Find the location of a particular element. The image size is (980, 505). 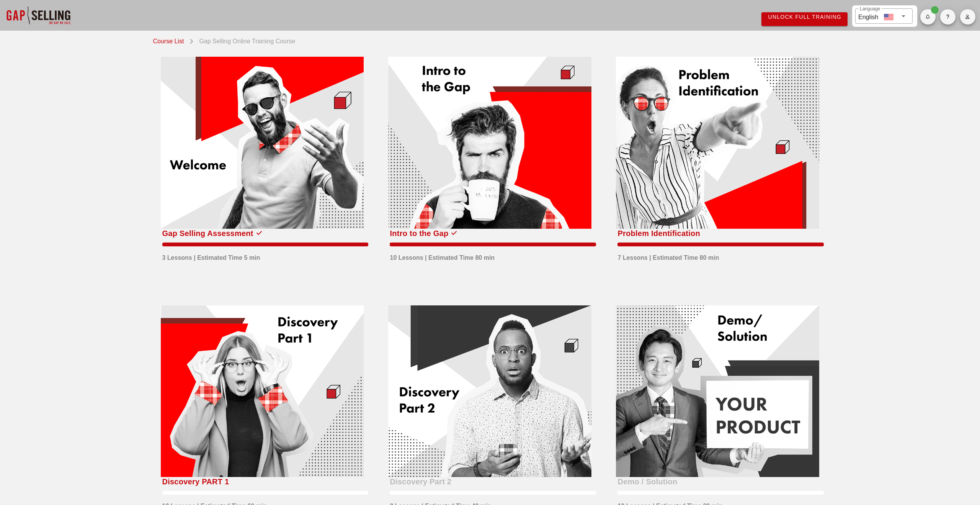

div: Gap Selling Assessment is located at coordinates (208, 233).